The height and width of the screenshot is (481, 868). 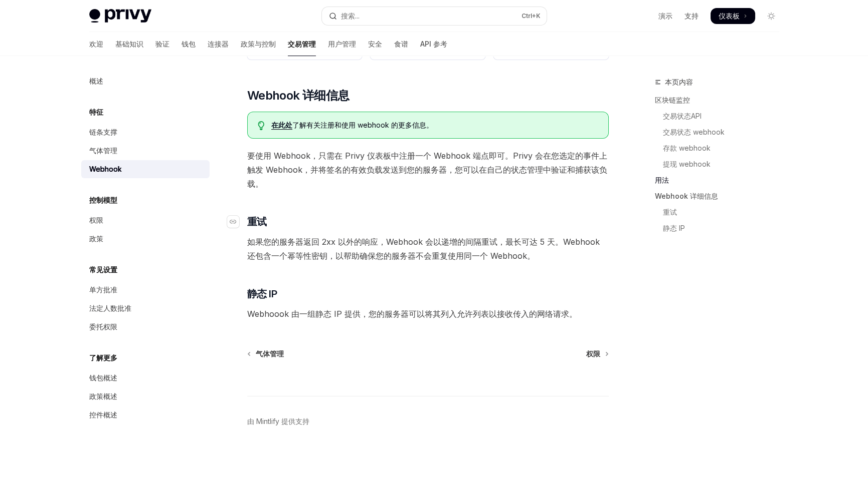 What do you see at coordinates (771, 16) in the screenshot?
I see `button: 切换暗模式` at bounding box center [771, 16].